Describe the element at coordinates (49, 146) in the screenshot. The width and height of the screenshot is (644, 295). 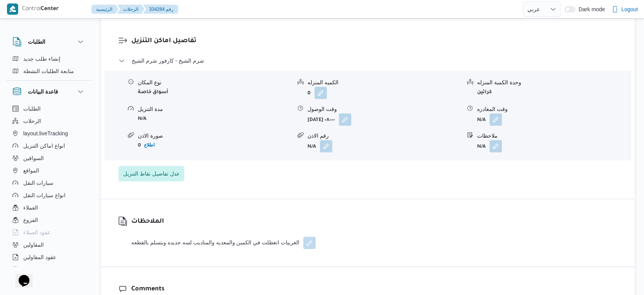
I see `button: انواع اماكن التنزيل` at that location.